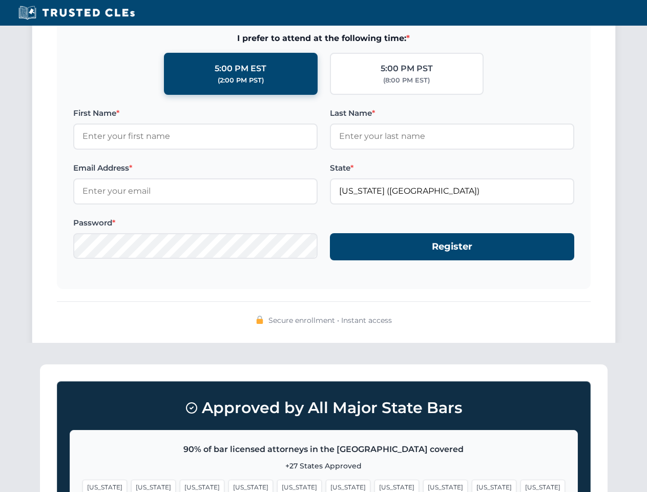 This screenshot has height=492, width=647. I want to click on button: Register, so click(452, 246).